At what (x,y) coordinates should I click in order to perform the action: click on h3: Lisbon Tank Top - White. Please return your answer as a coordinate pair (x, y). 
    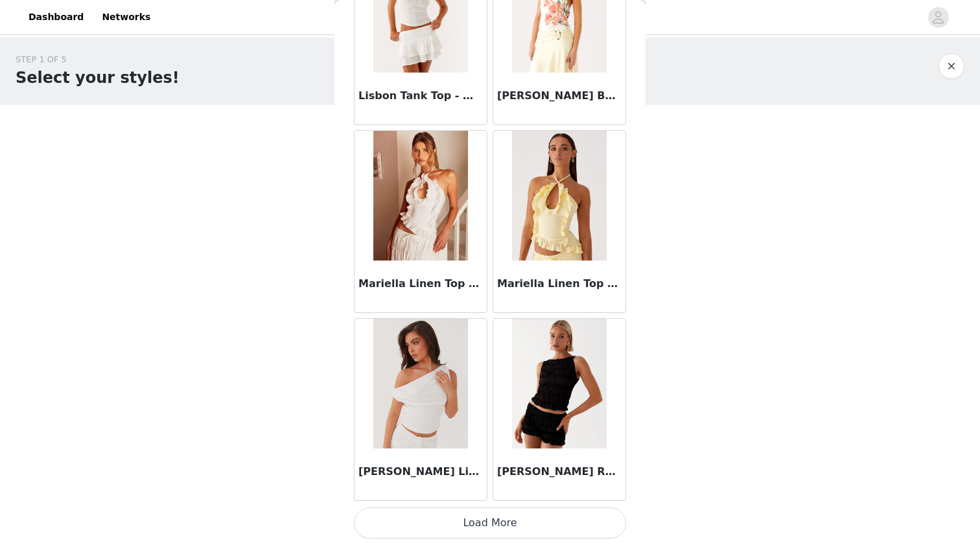
    Looking at the image, I should click on (421, 96).